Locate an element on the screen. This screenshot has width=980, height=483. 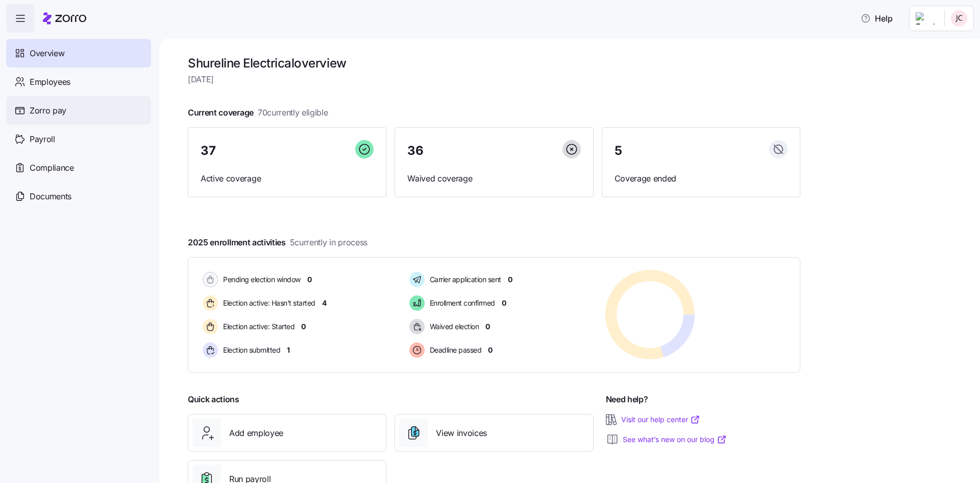
span: Carrier application sent is located at coordinates (464, 280).